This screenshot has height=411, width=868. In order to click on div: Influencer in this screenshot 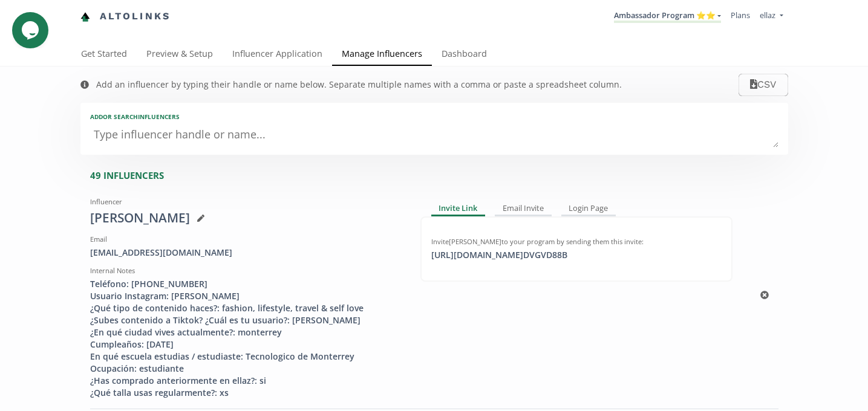, I will do `click(246, 202)`.